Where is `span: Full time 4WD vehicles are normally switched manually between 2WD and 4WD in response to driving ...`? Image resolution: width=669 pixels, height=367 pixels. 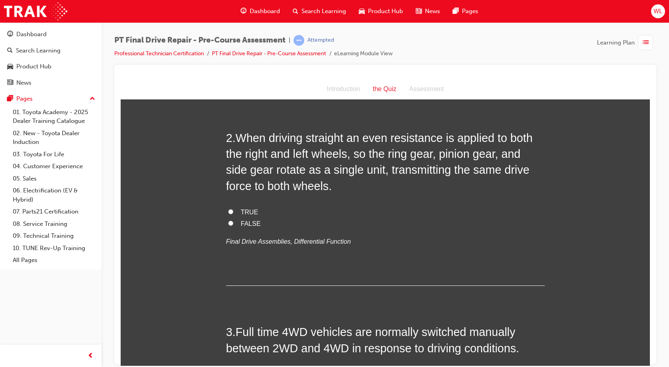
span: Full time 4WD vehicles are normally switched manually between 2WD and 4WD in response to driving ... is located at coordinates (252, 261).